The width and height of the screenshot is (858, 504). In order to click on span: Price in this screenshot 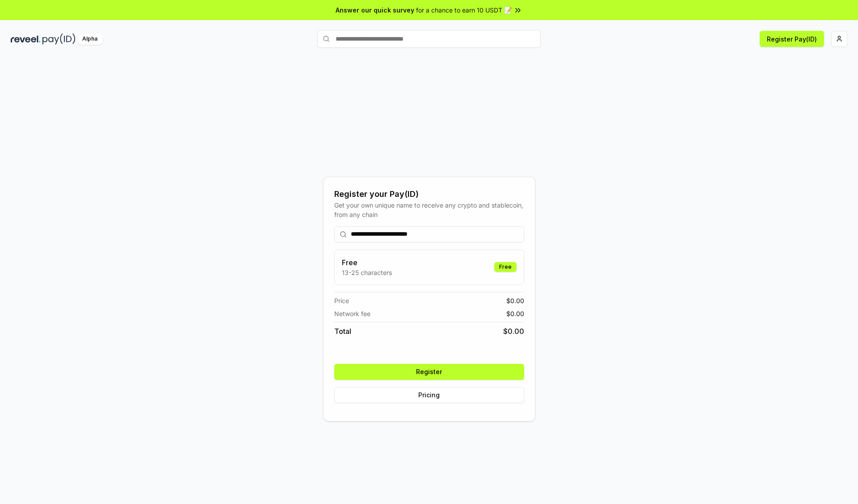, I will do `click(341, 301)`.